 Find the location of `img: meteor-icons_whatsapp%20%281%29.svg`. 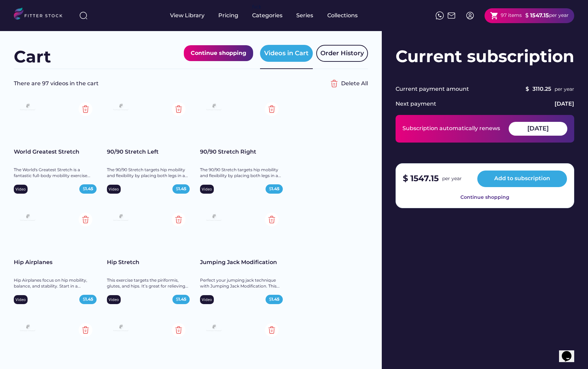

img: meteor-icons_whatsapp%20%281%29.svg is located at coordinates (440, 16).